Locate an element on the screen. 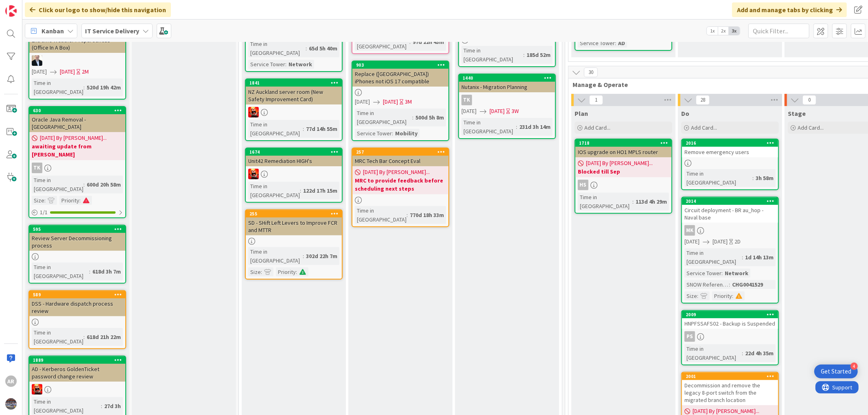 The image size is (868, 415). div: 1d 14h 13m is located at coordinates (759, 257).